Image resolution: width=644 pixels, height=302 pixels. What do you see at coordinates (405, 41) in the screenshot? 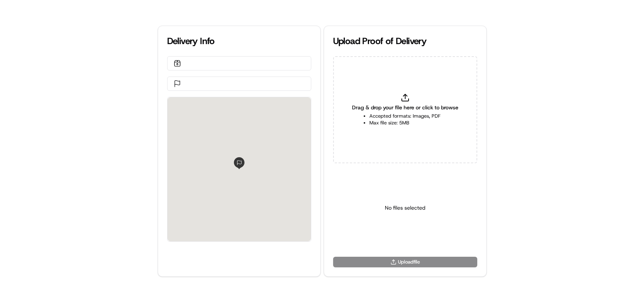
I see `div: Upload Proof of Delivery` at bounding box center [405, 41].